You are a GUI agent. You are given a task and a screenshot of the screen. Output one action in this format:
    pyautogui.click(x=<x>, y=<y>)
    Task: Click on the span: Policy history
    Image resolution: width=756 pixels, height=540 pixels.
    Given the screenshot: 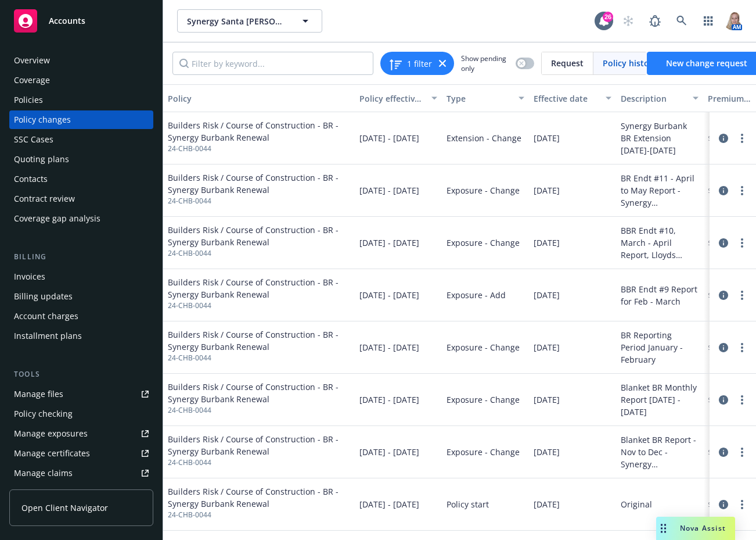 What is the action you would take?
    pyautogui.click(x=630, y=63)
    